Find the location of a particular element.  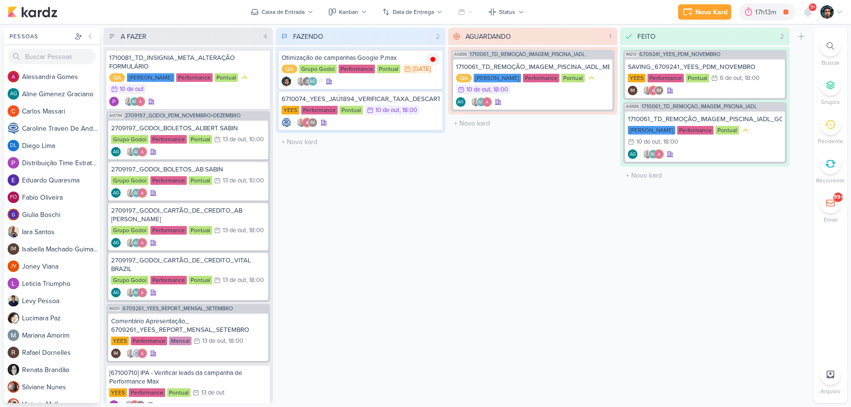

div: Otimização de campanhas Google P.max is located at coordinates (361, 58).